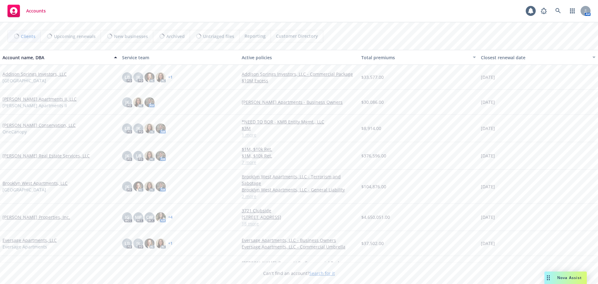 The height and width of the screenshot is (284, 598). I want to click on a: Switch app, so click(573, 11).